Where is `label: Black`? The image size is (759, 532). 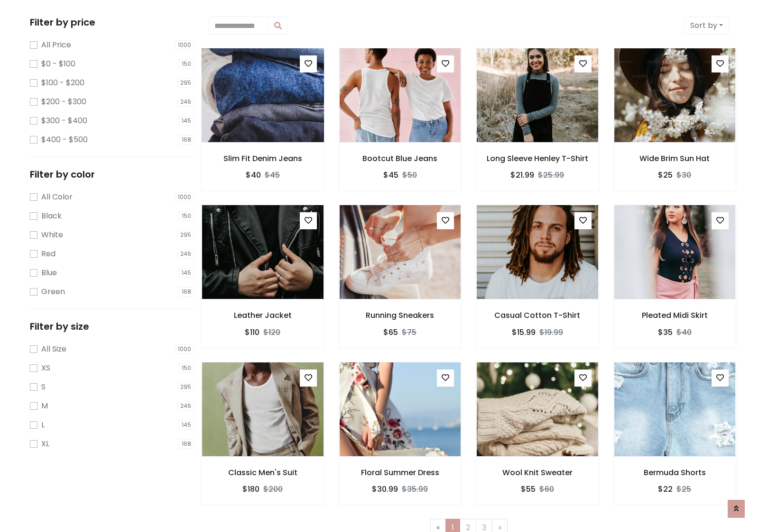
label: Black is located at coordinates (51, 216).